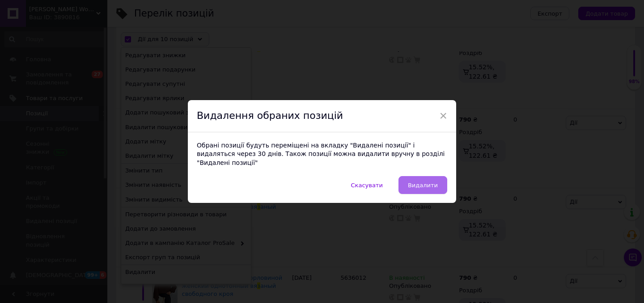 This screenshot has height=303, width=644. I want to click on button: Скасувати, so click(367, 185).